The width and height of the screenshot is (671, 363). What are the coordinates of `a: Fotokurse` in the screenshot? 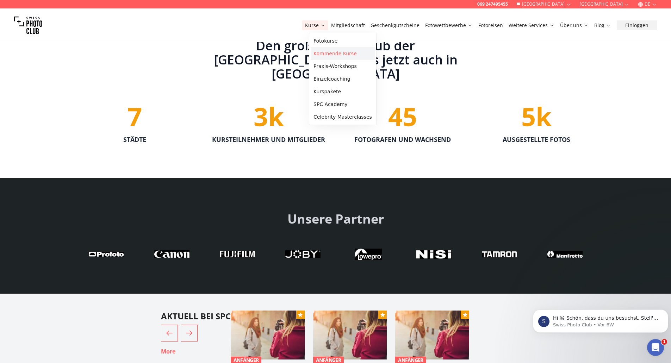 It's located at (342, 41).